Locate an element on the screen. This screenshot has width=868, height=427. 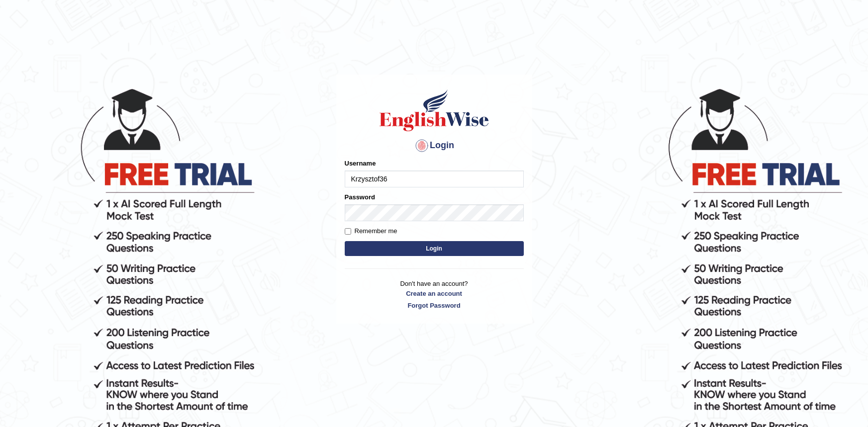
a: Create an account is located at coordinates (434, 294).